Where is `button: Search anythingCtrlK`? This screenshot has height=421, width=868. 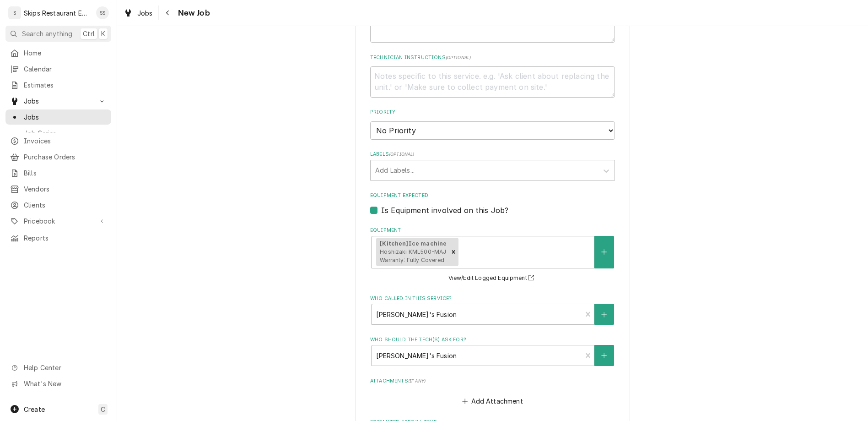 button: Search anythingCtrlK is located at coordinates (58, 33).